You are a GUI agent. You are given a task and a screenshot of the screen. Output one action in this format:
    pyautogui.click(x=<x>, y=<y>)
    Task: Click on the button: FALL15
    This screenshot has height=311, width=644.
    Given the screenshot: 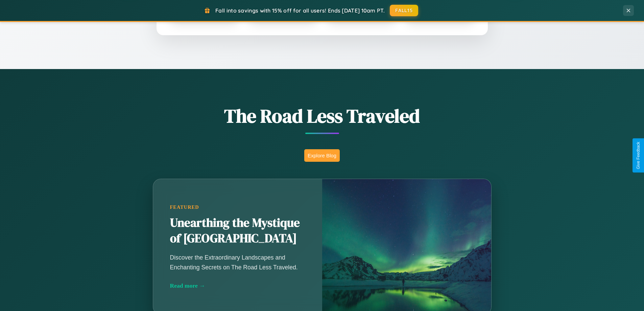 What is the action you would take?
    pyautogui.click(x=404, y=11)
    